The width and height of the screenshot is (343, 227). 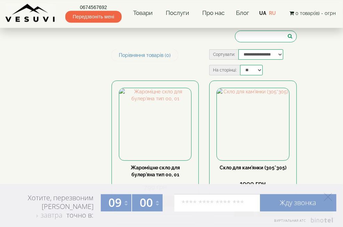 I want to click on img: Скло для кам'янки (305*305), so click(x=253, y=124).